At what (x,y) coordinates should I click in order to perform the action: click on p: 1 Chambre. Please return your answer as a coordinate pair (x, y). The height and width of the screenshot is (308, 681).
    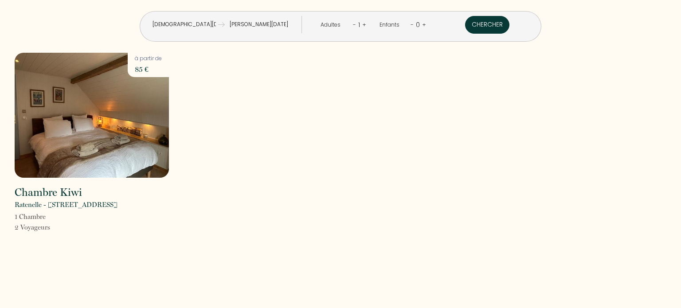
    Looking at the image, I should click on (32, 217).